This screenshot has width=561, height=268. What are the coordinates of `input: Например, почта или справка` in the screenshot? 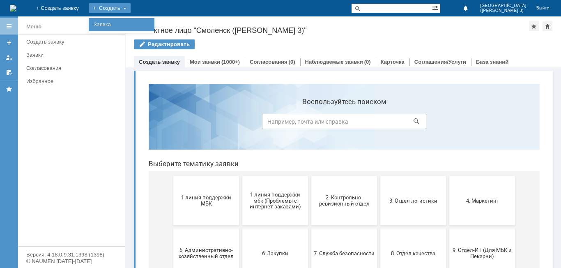 It's located at (202, 44).